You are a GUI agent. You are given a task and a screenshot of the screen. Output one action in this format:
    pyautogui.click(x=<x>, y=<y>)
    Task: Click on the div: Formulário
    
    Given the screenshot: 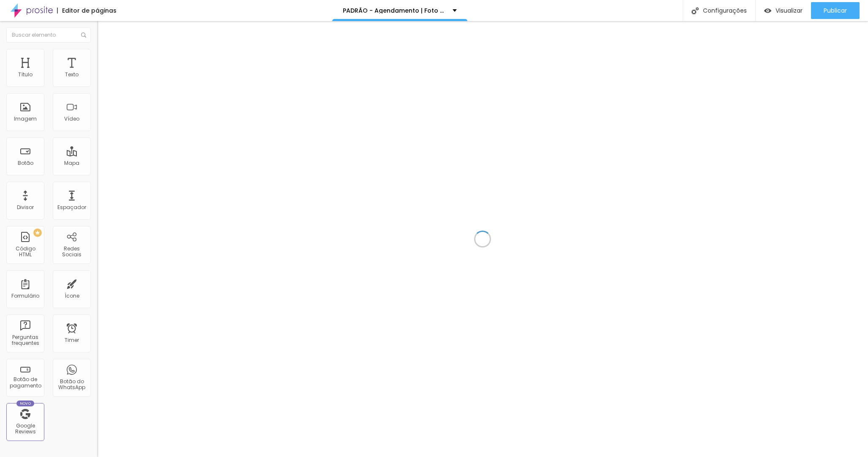 What is the action you would take?
    pyautogui.click(x=25, y=296)
    